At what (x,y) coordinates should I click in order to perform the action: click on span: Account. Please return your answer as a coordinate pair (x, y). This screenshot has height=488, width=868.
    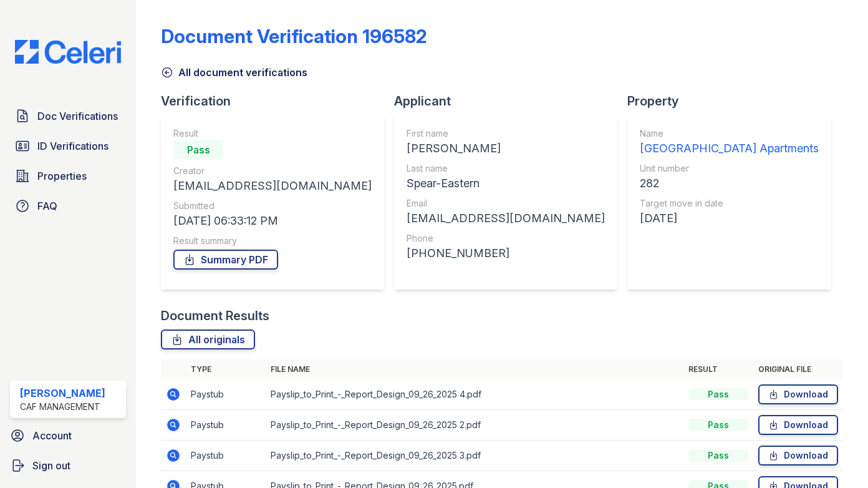
    Looking at the image, I should click on (51, 435).